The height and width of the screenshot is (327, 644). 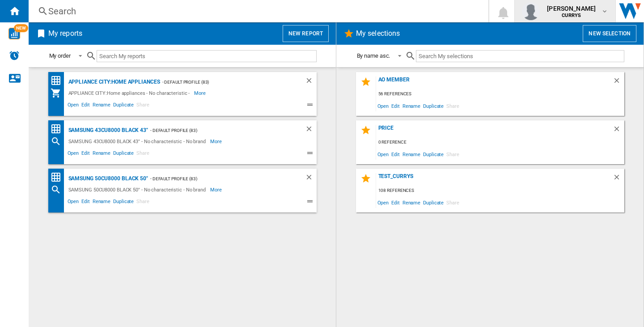 I want to click on div: SAMSUNG 43CU8000 BLACK 43", so click(x=107, y=130).